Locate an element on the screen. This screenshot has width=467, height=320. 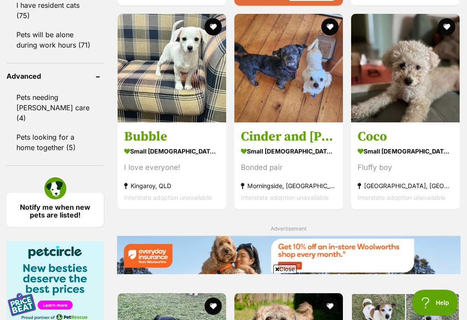
div: Bonded pair is located at coordinates (289, 167).